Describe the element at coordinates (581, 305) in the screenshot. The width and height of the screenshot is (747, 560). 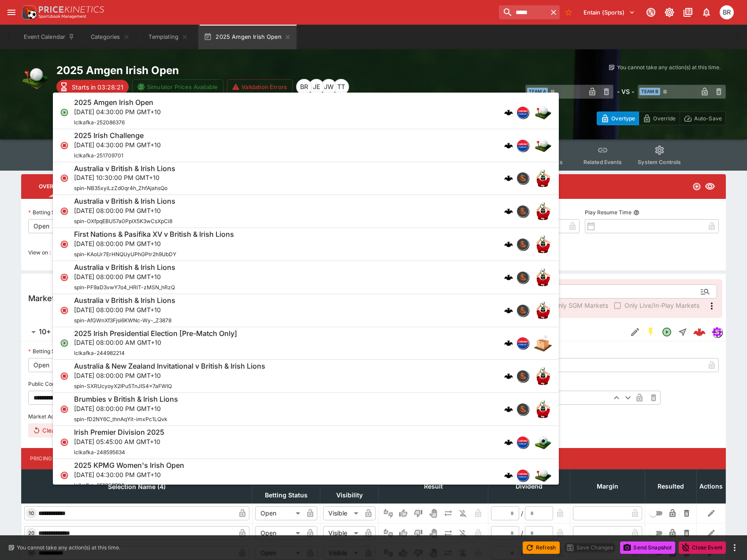
I see `span: Only SGM Markets` at that location.